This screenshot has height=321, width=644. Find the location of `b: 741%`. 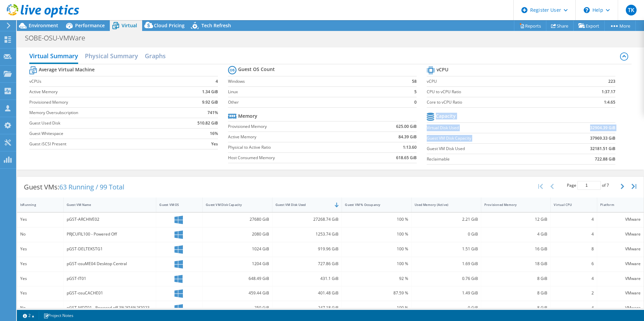

b: 741% is located at coordinates (213, 113).